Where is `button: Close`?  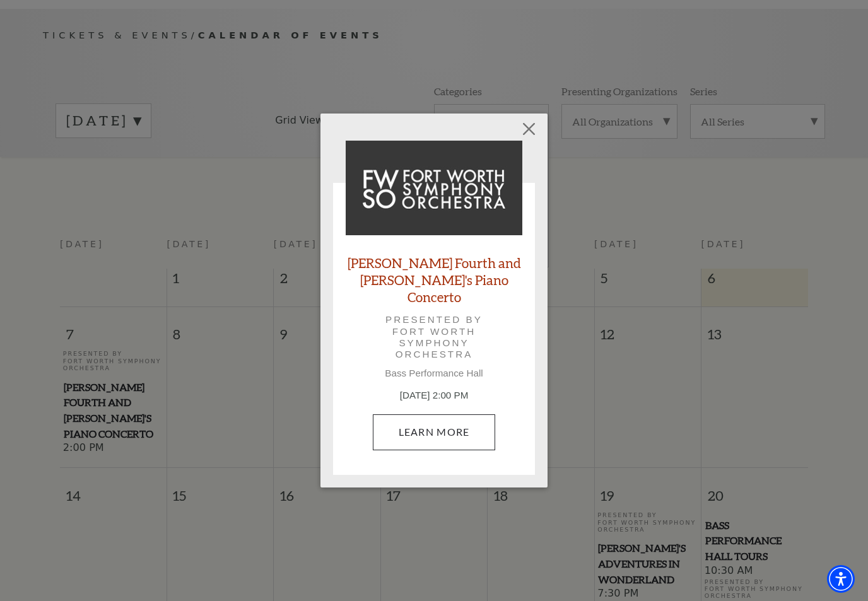 button: Close is located at coordinates (529, 129).